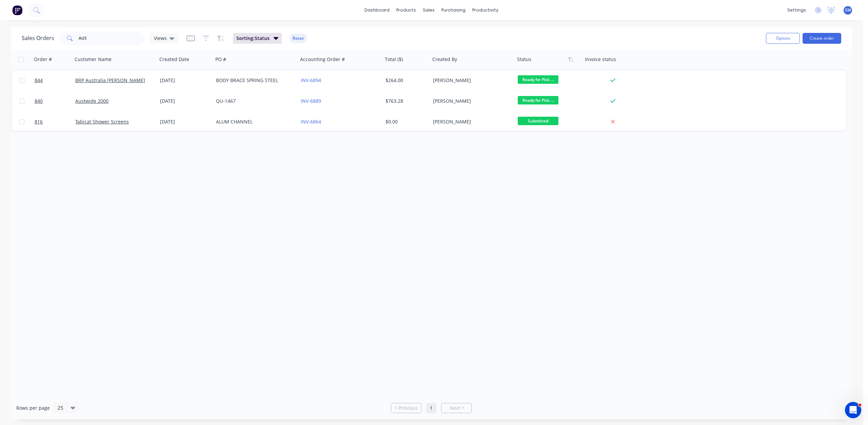  Describe the element at coordinates (55, 122) in the screenshot. I see `a: 816` at that location.